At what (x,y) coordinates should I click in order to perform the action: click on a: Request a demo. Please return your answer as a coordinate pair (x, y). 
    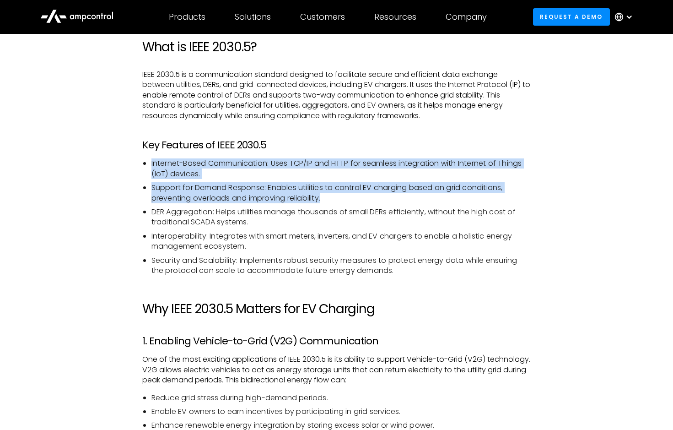
    Looking at the image, I should click on (572, 16).